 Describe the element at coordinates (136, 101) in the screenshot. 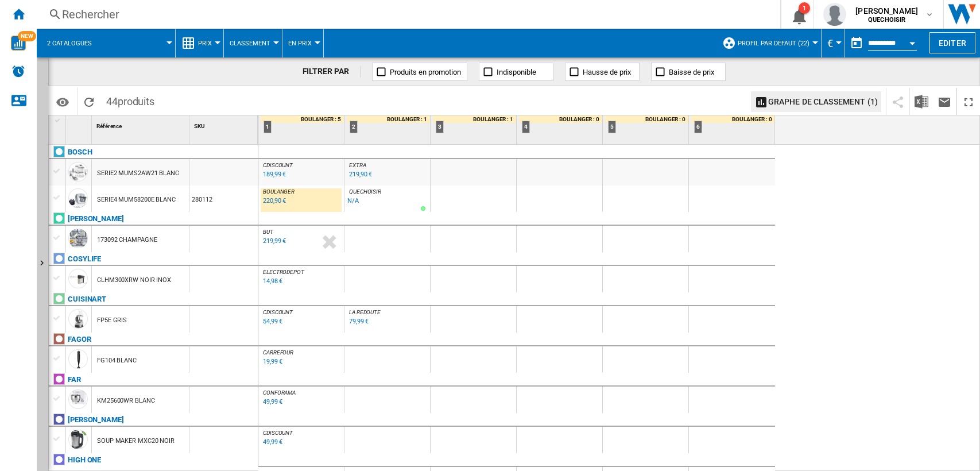

I see `span: produits` at that location.